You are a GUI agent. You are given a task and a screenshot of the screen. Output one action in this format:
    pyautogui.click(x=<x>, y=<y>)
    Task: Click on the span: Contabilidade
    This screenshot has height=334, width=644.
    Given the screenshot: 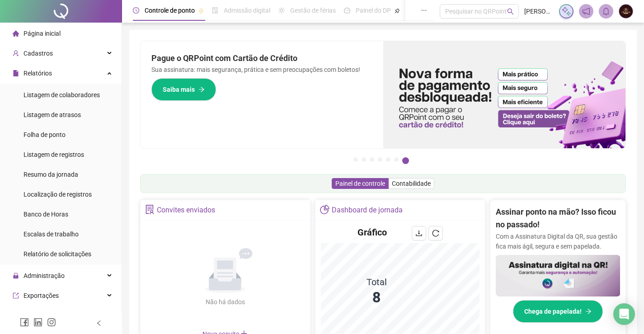 What is the action you would take?
    pyautogui.click(x=411, y=183)
    